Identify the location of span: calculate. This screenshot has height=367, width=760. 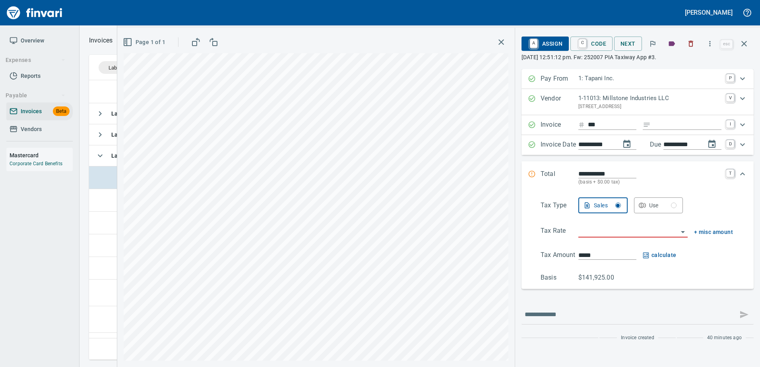
(659, 255).